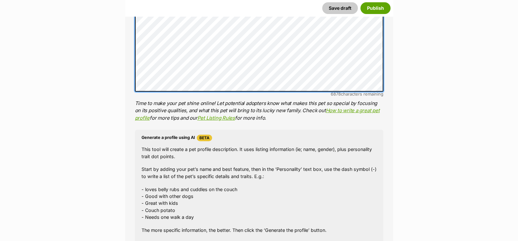 This screenshot has width=518, height=241. Describe the element at coordinates (375, 8) in the screenshot. I see `button: Publish` at that location.